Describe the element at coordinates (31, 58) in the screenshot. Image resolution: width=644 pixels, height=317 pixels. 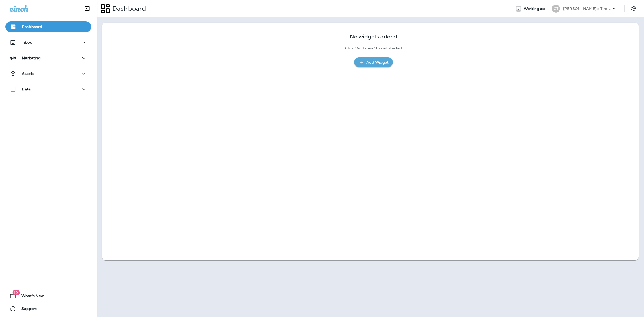
I see `p: Marketing` at that location.